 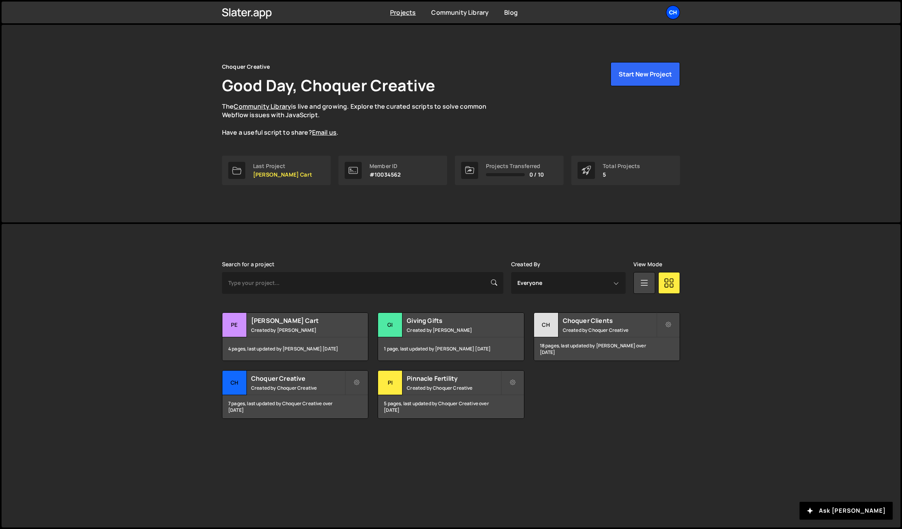 What do you see at coordinates (451, 394) in the screenshot?
I see `a: Pi Pinnacle Fertility Created by Choquer Creative 5 pages, last updated by Choquer Creative over ...` at bounding box center [451, 394].